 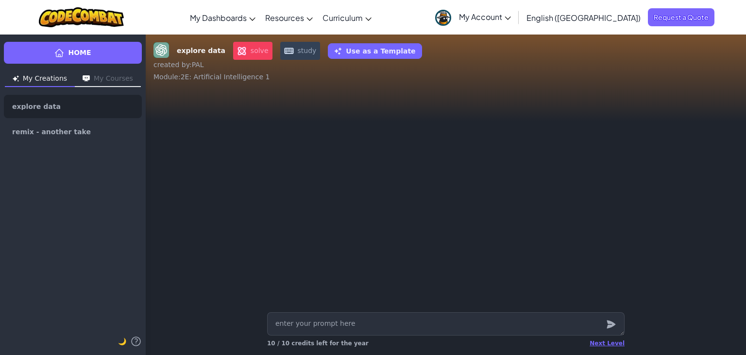 What do you see at coordinates (318, 343) in the screenshot?
I see `span: 10 / 10 credits left for the year` at bounding box center [318, 343].